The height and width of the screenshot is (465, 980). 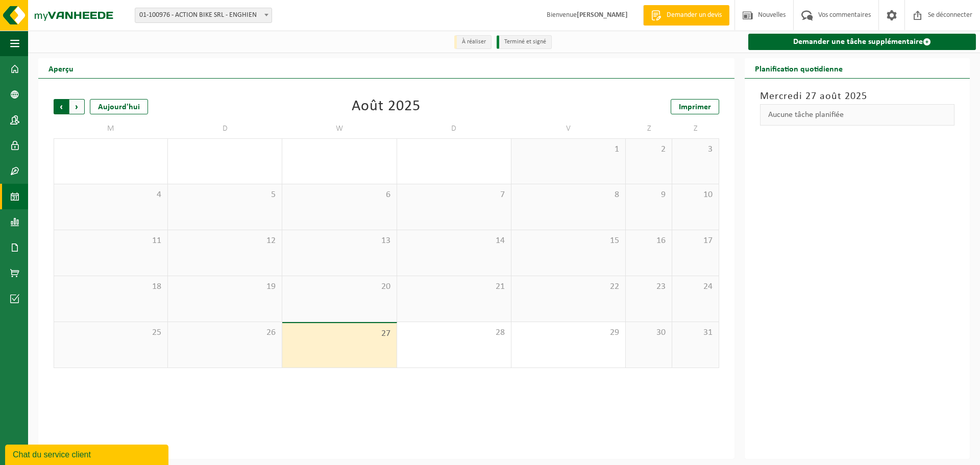 I want to click on font: 16, so click(x=661, y=240).